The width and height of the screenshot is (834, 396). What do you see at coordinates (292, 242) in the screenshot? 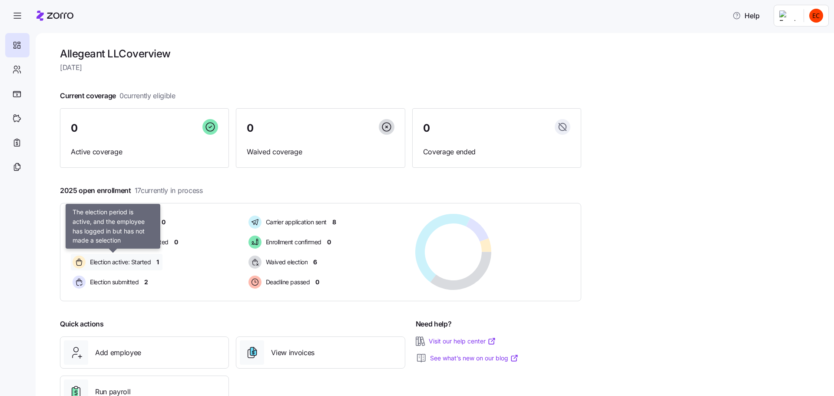
I see `span: Enrollment confirmed` at bounding box center [292, 242].